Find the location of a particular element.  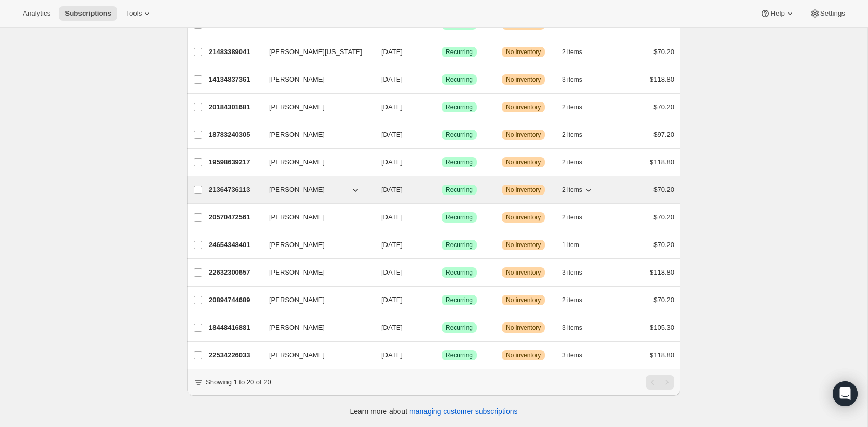

div: Open Intercom Messenger is located at coordinates (845, 393).